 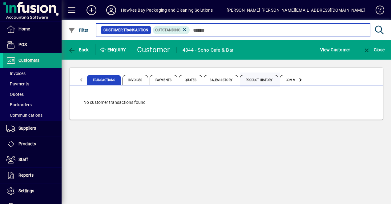 What do you see at coordinates (24, 29) in the screenshot?
I see `span: Home` at bounding box center [24, 29].